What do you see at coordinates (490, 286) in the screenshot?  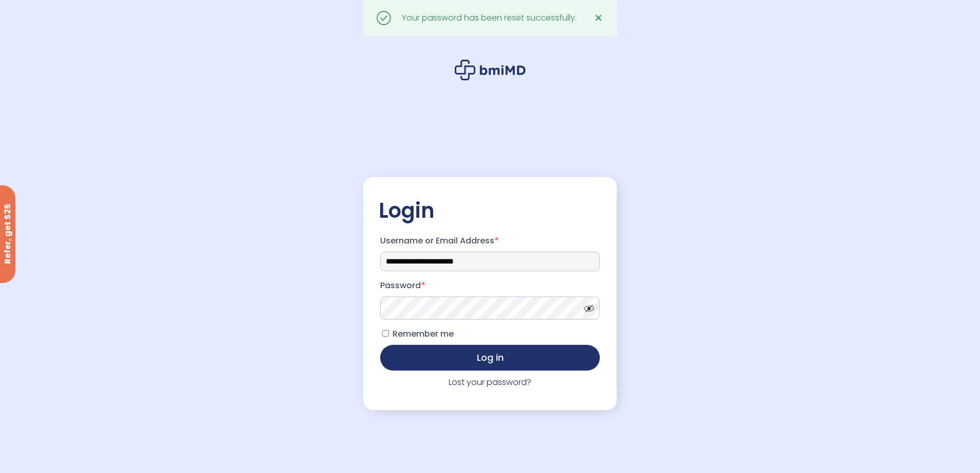 I see `label: Password` at bounding box center [490, 286].